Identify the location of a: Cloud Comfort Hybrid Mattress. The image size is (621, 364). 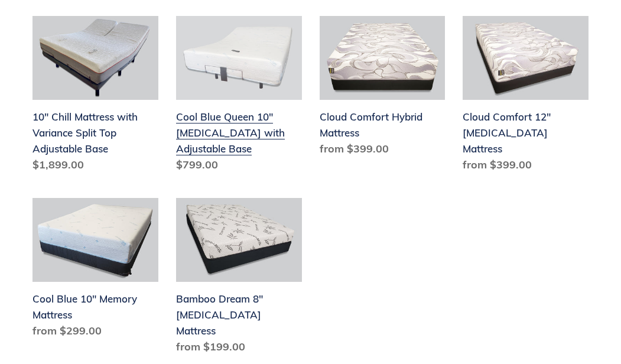
(383, 89).